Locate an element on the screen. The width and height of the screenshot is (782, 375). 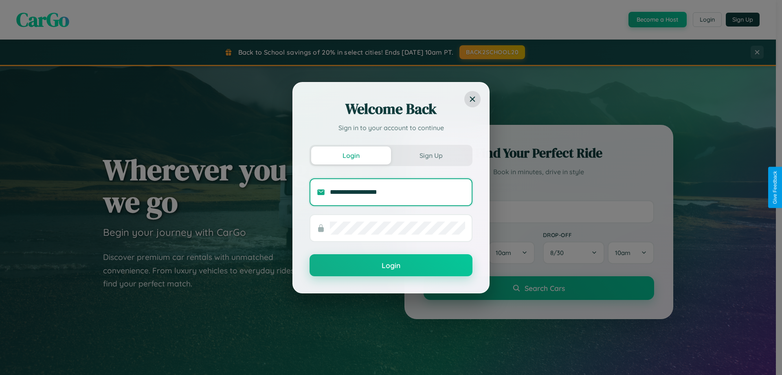
p: Sign in to your account to continue is located at coordinates (391, 128).